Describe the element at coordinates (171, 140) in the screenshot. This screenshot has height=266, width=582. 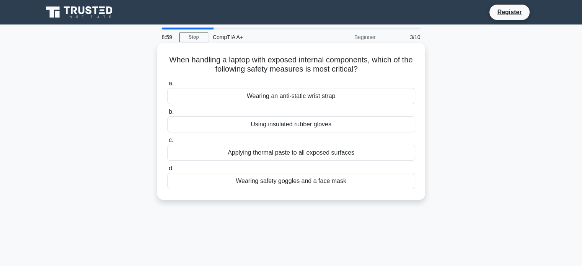
I see `span: c.` at that location.